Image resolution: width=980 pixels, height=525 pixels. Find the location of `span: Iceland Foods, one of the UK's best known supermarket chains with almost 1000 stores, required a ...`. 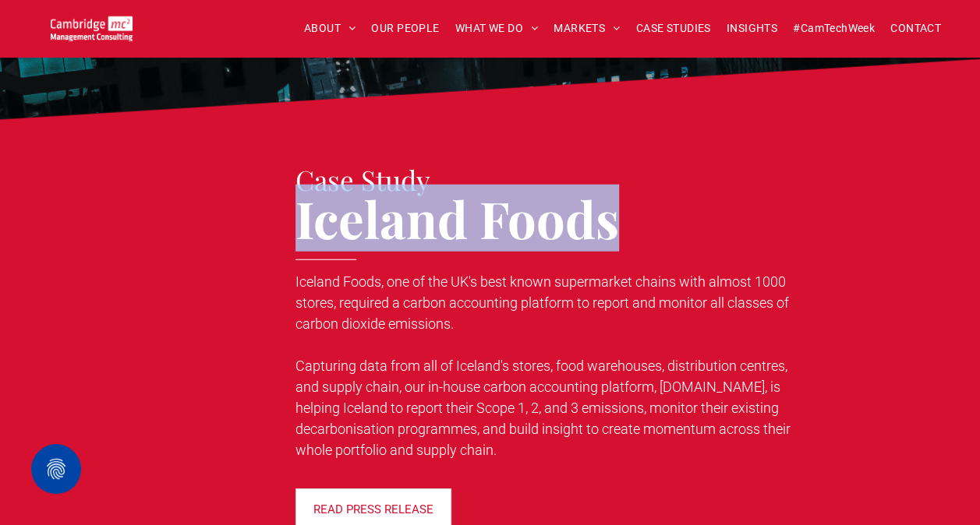

span: Iceland Foods, one of the UK's best known supermarket chains with almost 1000 stores, required a ... is located at coordinates (541, 303).